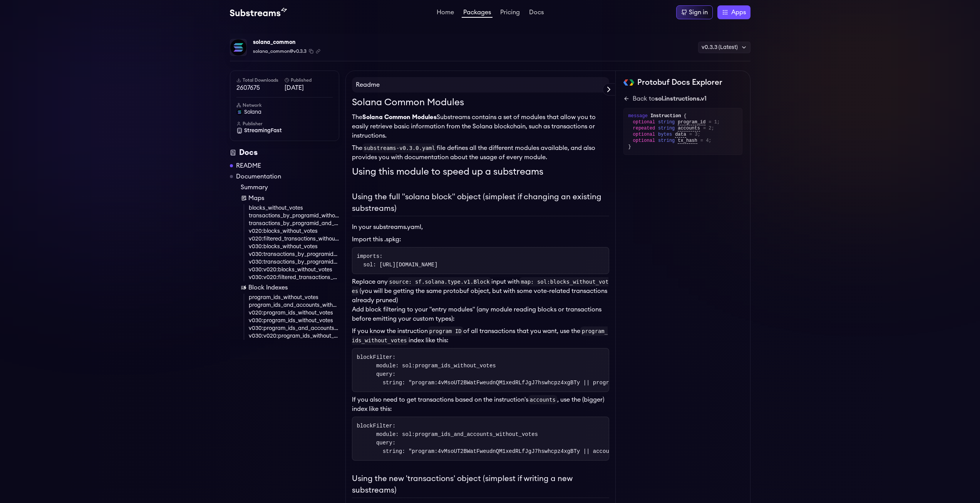 The width and height of the screenshot is (980, 503). I want to click on span: sol.instructions.v1, so click(681, 99).